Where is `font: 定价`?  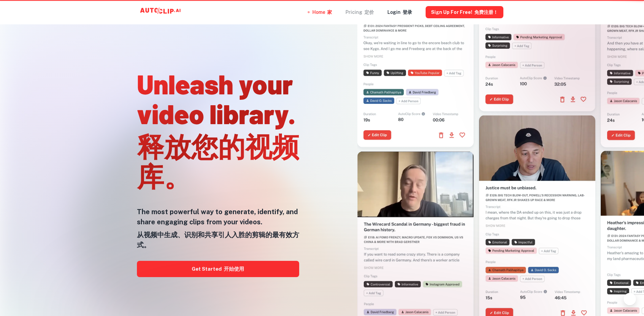
font: 定价 is located at coordinates (369, 12).